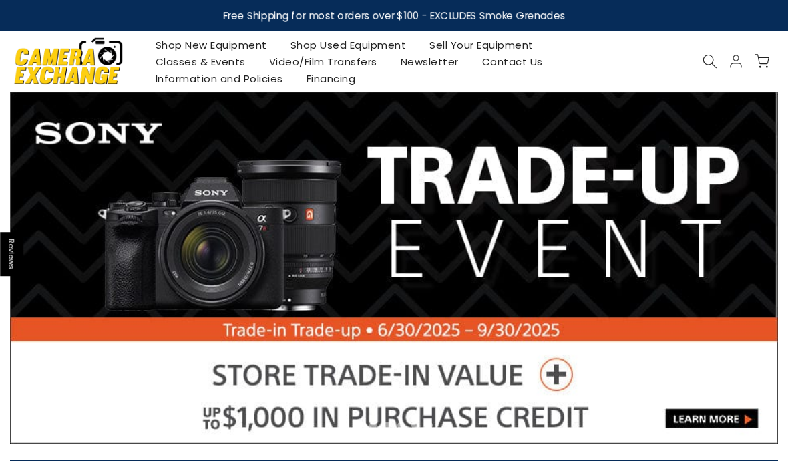 This screenshot has width=788, height=461. I want to click on a: Financing, so click(331, 78).